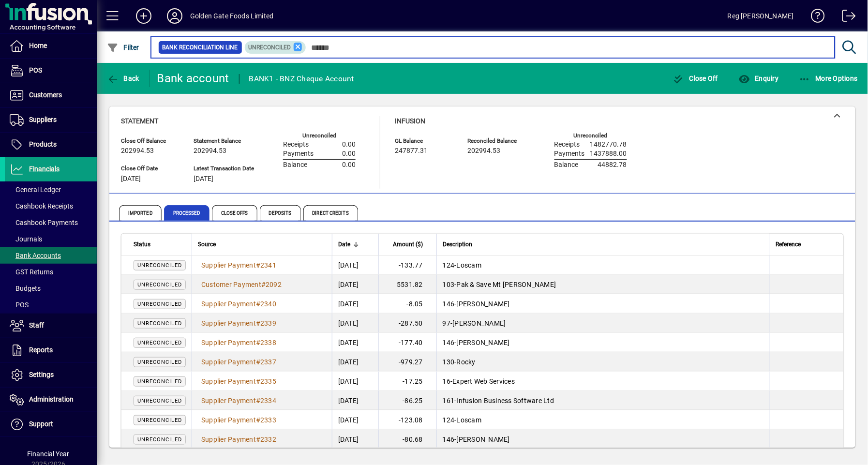 This screenshot has height=465, width=868. What do you see at coordinates (268, 343) in the screenshot?
I see `span: 2338` at bounding box center [268, 343].